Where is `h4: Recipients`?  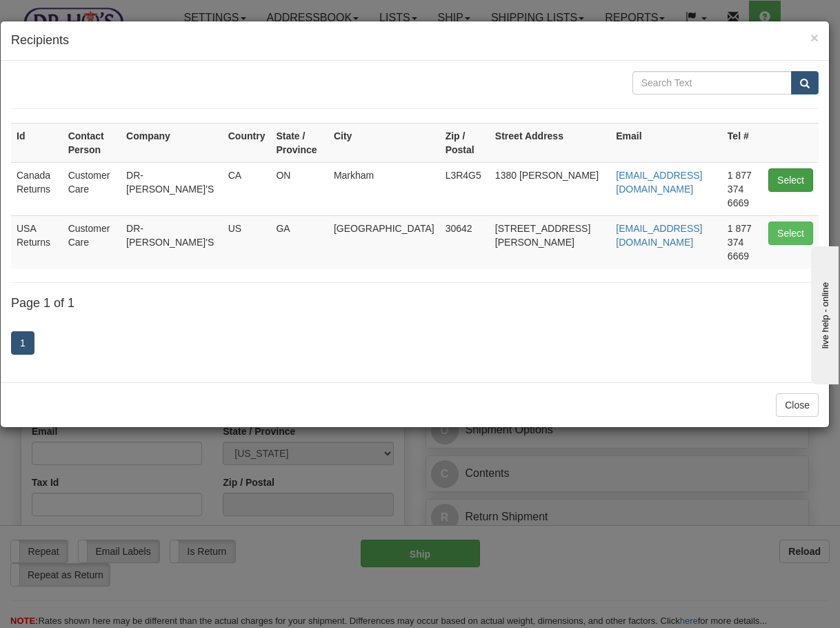 h4: Recipients is located at coordinates (415, 41).